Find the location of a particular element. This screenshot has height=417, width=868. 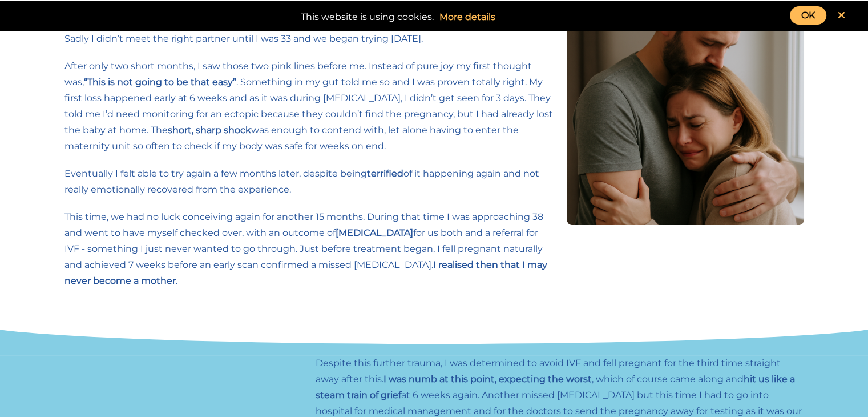

strong: short, sharp shock is located at coordinates (209, 130).